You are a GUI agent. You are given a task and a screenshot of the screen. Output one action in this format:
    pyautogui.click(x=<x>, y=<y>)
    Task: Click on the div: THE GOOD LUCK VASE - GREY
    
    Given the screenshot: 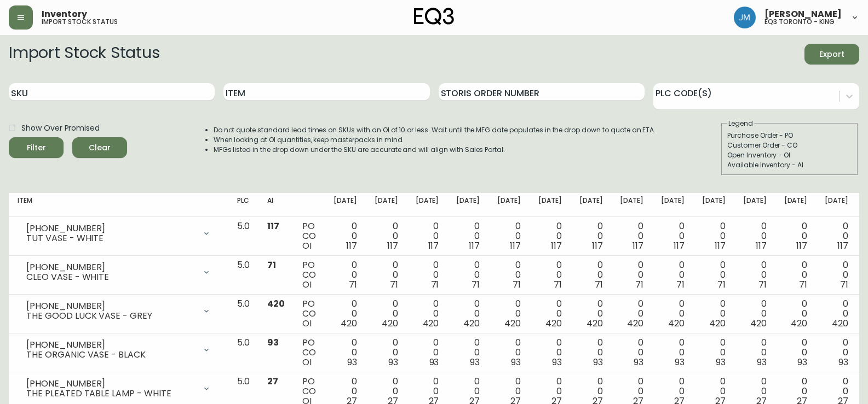 What is the action you would take?
    pyautogui.click(x=111, y=317)
    